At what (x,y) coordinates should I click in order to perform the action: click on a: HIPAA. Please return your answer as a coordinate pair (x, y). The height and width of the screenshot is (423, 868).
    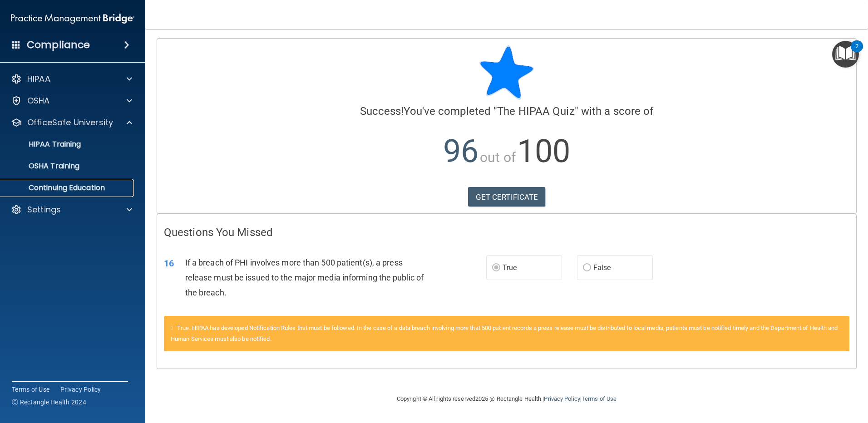
    Looking at the image, I should click on (71, 79).